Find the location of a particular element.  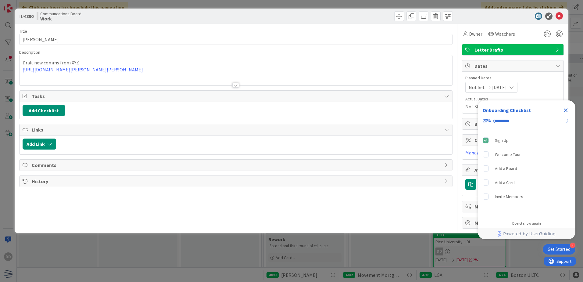

div: Close Checklist is located at coordinates (566, 110).